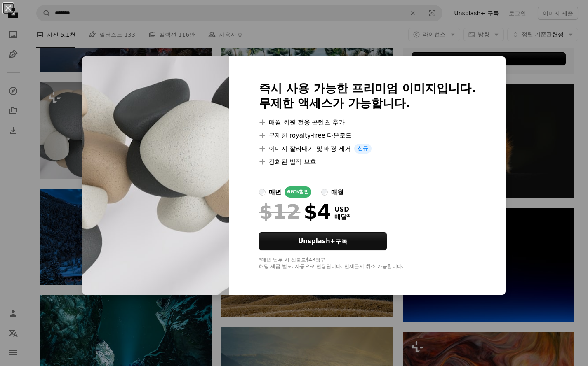 This screenshot has height=366, width=588. What do you see at coordinates (367, 161) in the screenshot?
I see `li: 강화된 법적 보호` at bounding box center [367, 161].